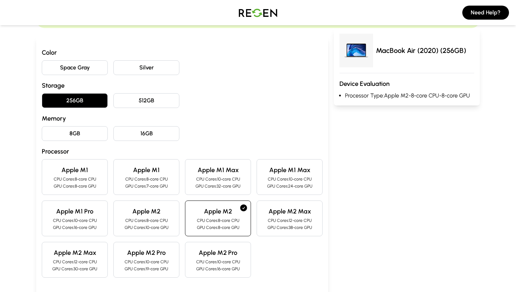  Describe the element at coordinates (75, 269) in the screenshot. I see `p: GPU Cores: 30-core GPU` at that location.